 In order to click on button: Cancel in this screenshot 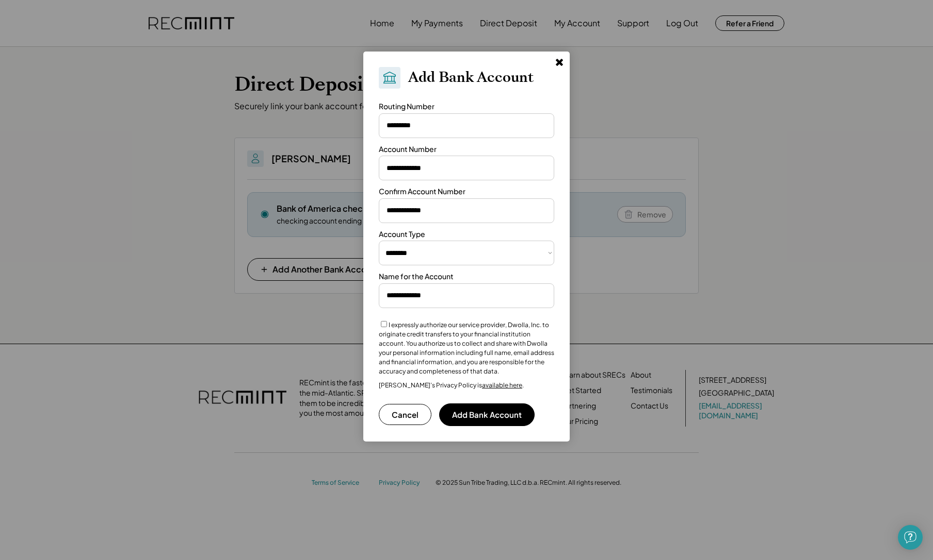, I will do `click(405, 414)`.